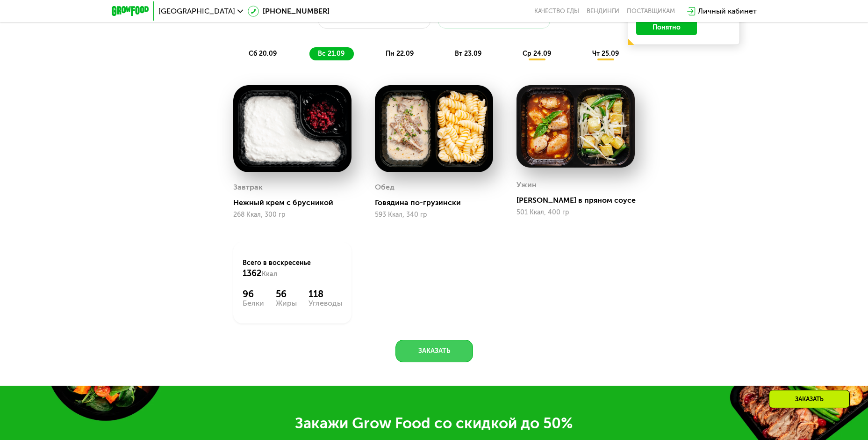 The height and width of the screenshot is (440, 868). What do you see at coordinates (292, 215) in the screenshot?
I see `div: 268 Ккал, 300 гр` at bounding box center [292, 215].